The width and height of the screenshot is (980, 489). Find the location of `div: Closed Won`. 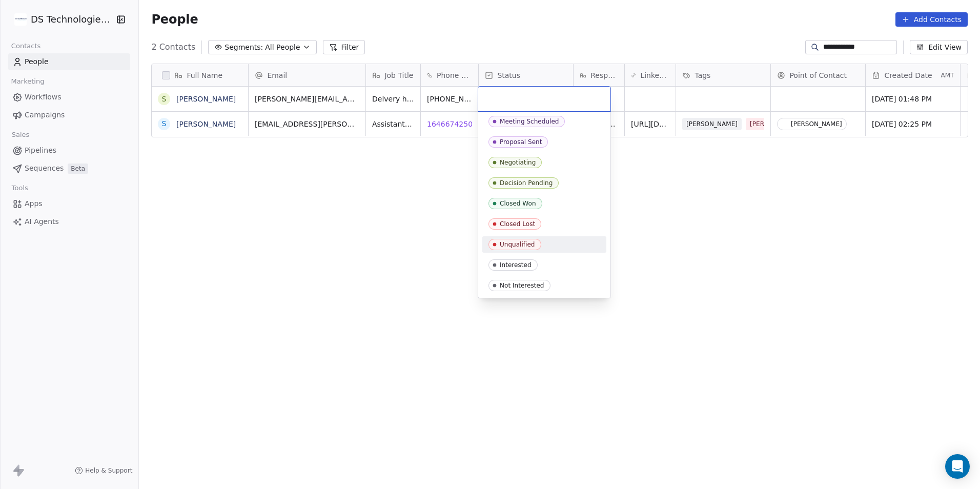

div: Closed Won is located at coordinates (518, 204).